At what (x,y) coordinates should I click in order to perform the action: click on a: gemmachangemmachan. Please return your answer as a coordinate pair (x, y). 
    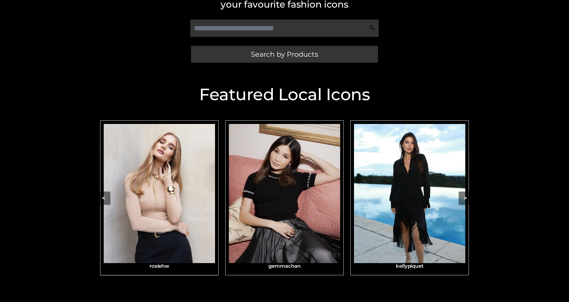
    Looking at the image, I should click on (285, 198).